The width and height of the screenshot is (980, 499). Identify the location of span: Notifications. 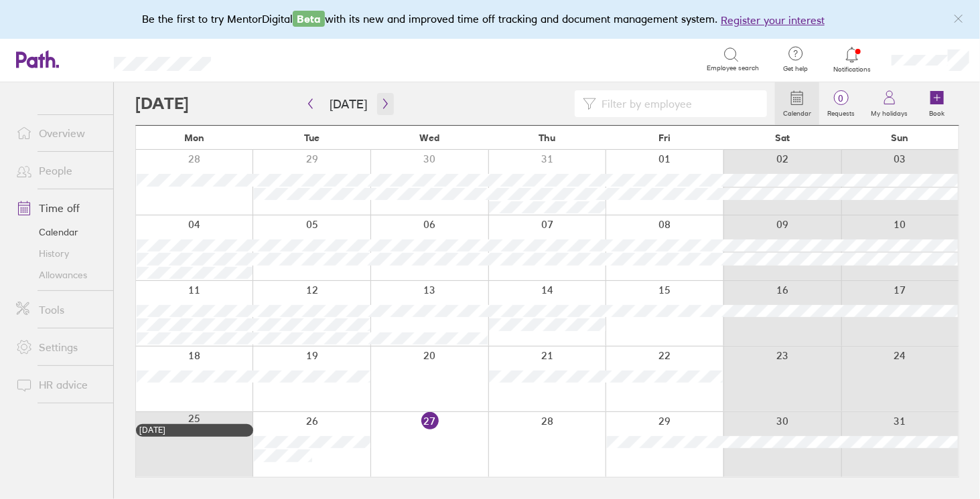
(852, 69).